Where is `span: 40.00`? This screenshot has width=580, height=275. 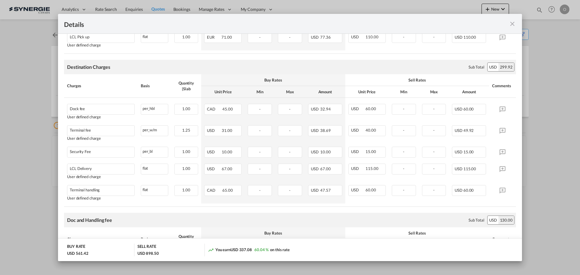 span: 40.00 is located at coordinates (371, 130).